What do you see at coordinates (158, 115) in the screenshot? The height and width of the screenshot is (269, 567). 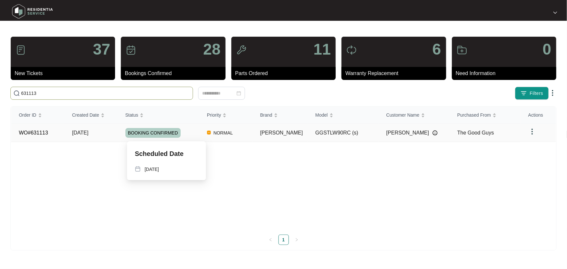 I see `th: Status` at bounding box center [158, 115].